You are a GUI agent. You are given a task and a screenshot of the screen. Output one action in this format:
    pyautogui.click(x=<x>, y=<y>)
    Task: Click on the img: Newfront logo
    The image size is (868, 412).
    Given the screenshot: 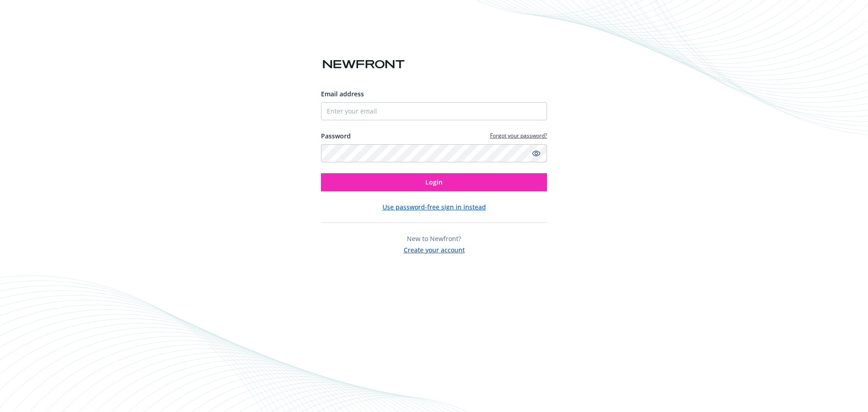 What is the action you would take?
    pyautogui.click(x=363, y=64)
    